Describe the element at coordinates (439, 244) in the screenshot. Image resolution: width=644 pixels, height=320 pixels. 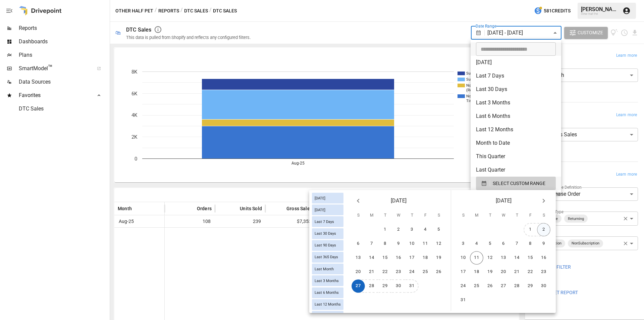
I see `button: 12` at that location.